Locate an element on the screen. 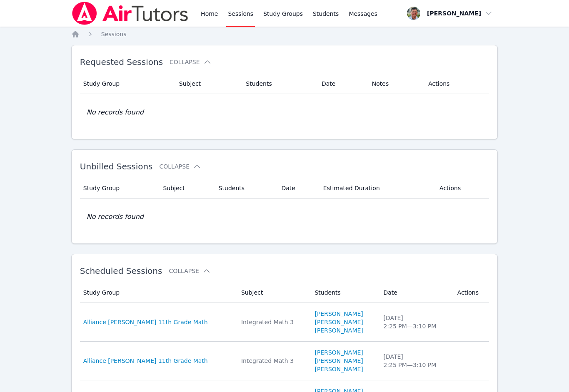 This screenshot has height=392, width=569. span: Messages is located at coordinates (363, 14).